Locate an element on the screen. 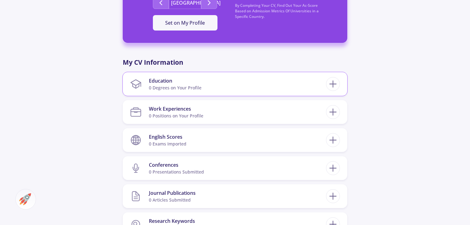 The image size is (470, 225). div: 0 presentations submitted is located at coordinates (176, 171).